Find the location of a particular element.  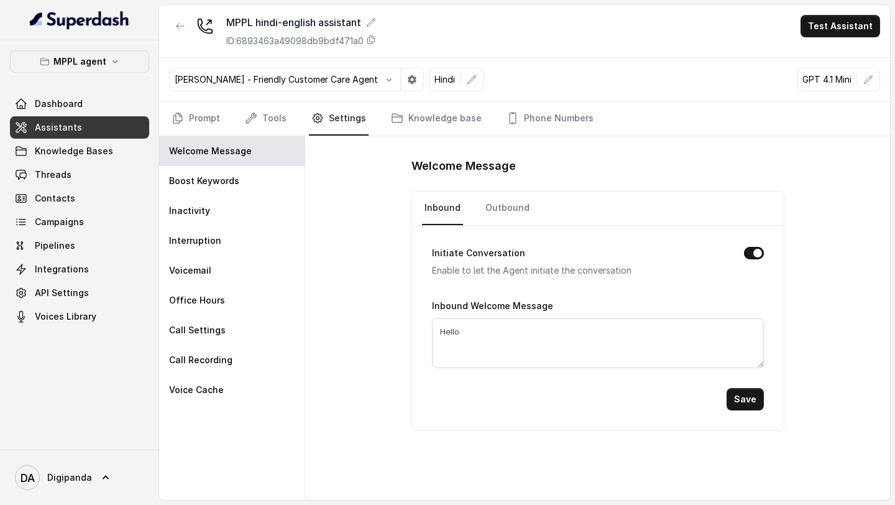

a: Inbound is located at coordinates (442, 208).